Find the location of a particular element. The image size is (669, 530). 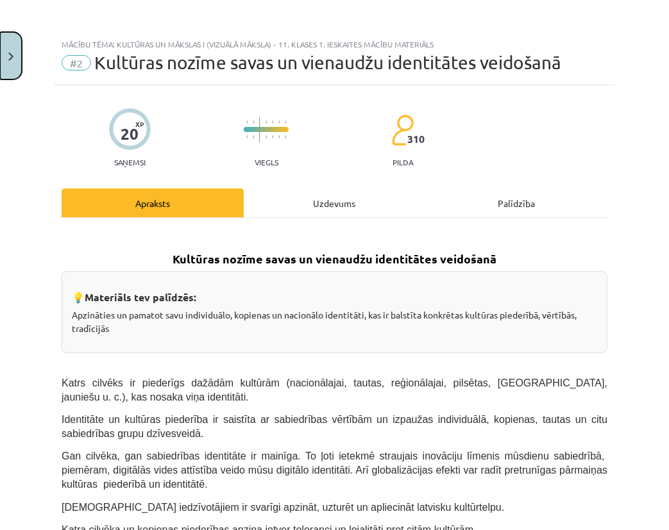

span: 310 is located at coordinates (415, 139).